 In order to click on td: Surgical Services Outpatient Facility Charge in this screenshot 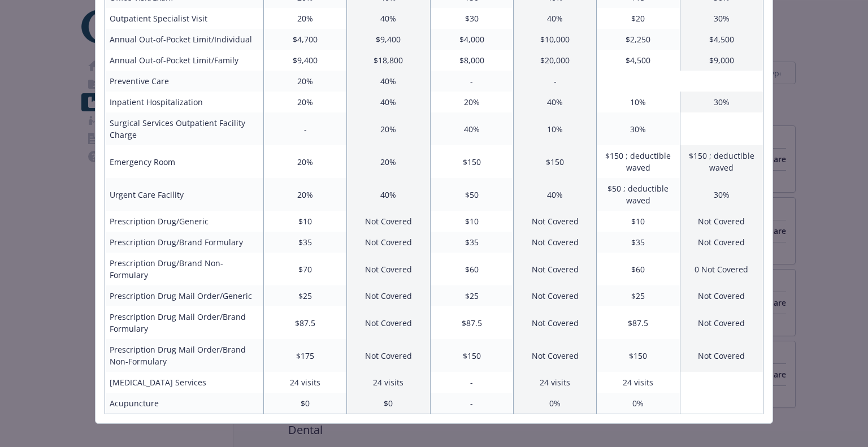, I will do `click(184, 129)`.